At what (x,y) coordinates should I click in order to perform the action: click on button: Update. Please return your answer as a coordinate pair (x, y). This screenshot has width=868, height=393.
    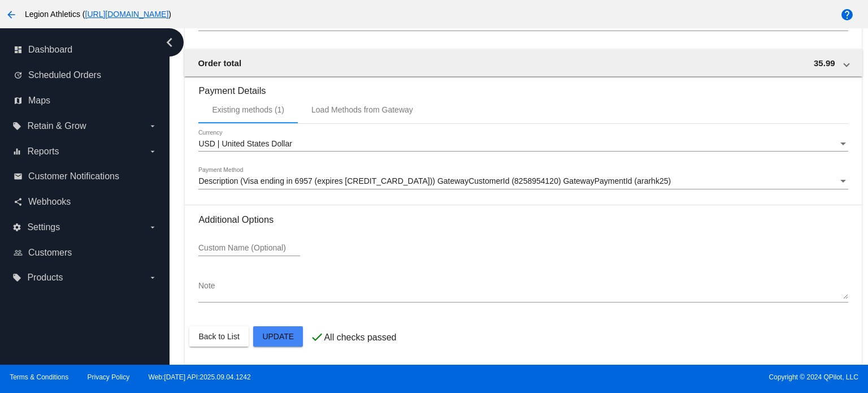
    Looking at the image, I should click on (278, 337).